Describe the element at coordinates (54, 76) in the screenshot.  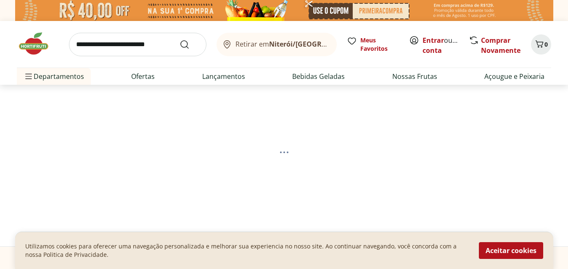
I see `span: Departamentos` at that location.